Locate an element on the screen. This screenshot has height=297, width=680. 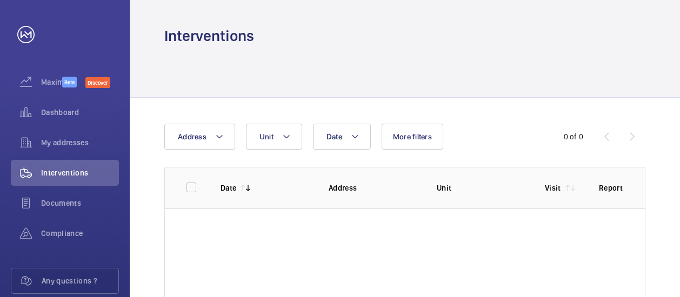
span: Beta is located at coordinates (69, 82).